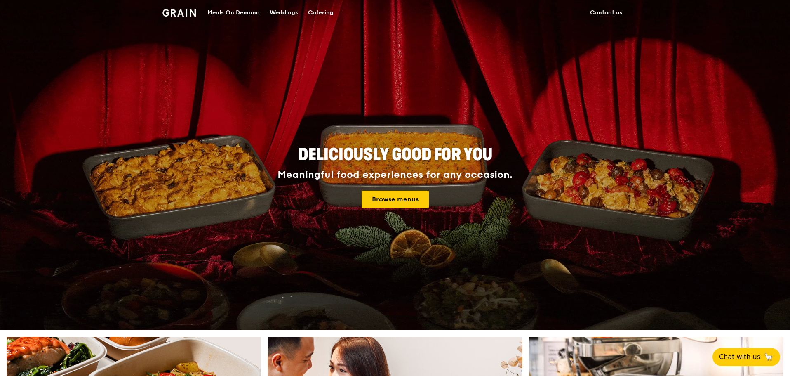 The image size is (790, 376). Describe the element at coordinates (395, 199) in the screenshot. I see `a: Browse menus` at that location.